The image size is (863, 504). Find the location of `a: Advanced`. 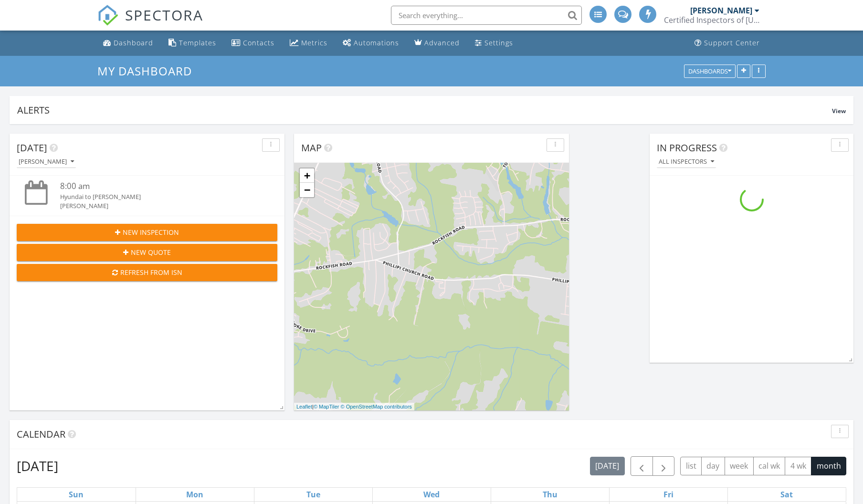

a: Advanced is located at coordinates (436, 43).